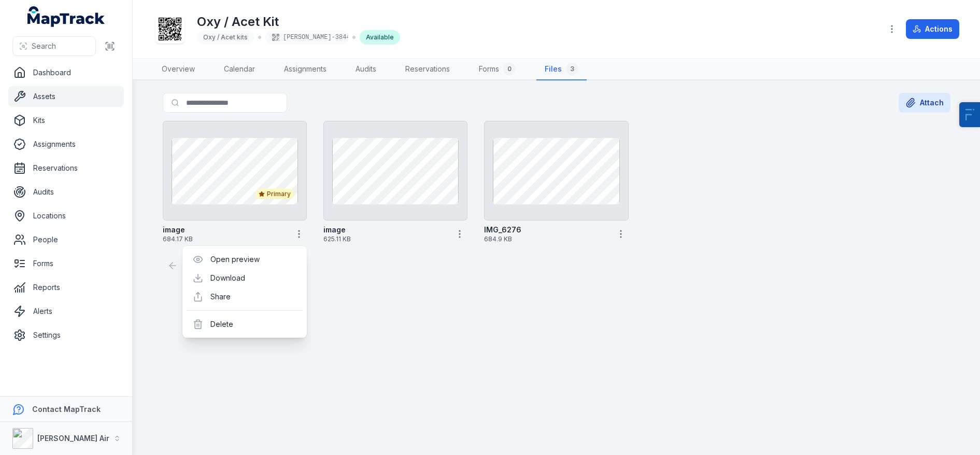 This screenshot has width=980, height=455. What do you see at coordinates (503, 230) in the screenshot?
I see `strong: IMG_6276` at bounding box center [503, 230].